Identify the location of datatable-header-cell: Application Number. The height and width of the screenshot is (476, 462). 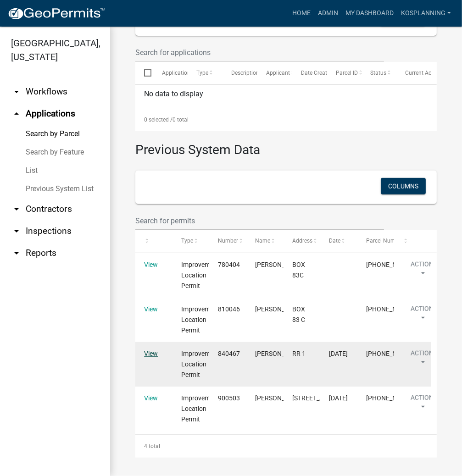
(170, 73).